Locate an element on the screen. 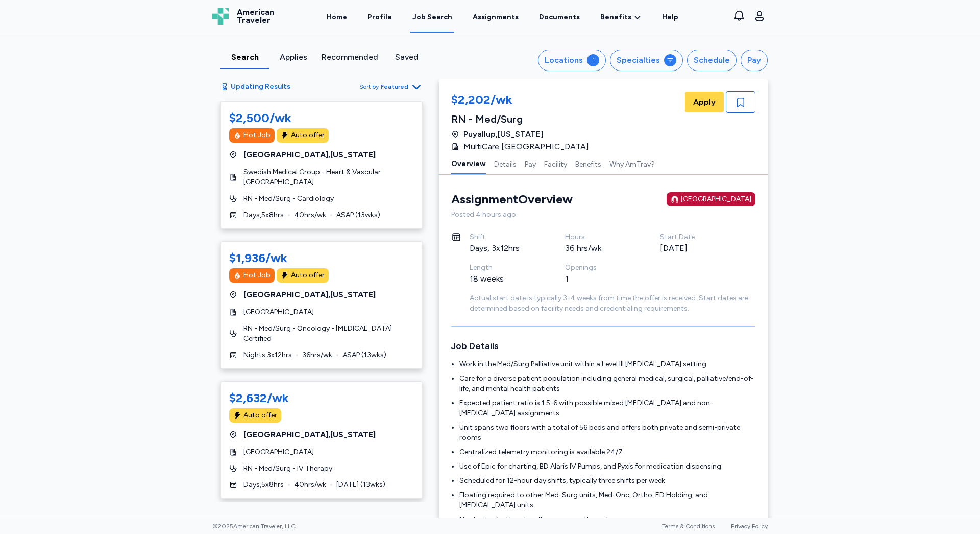  button: Facility is located at coordinates (555, 163).